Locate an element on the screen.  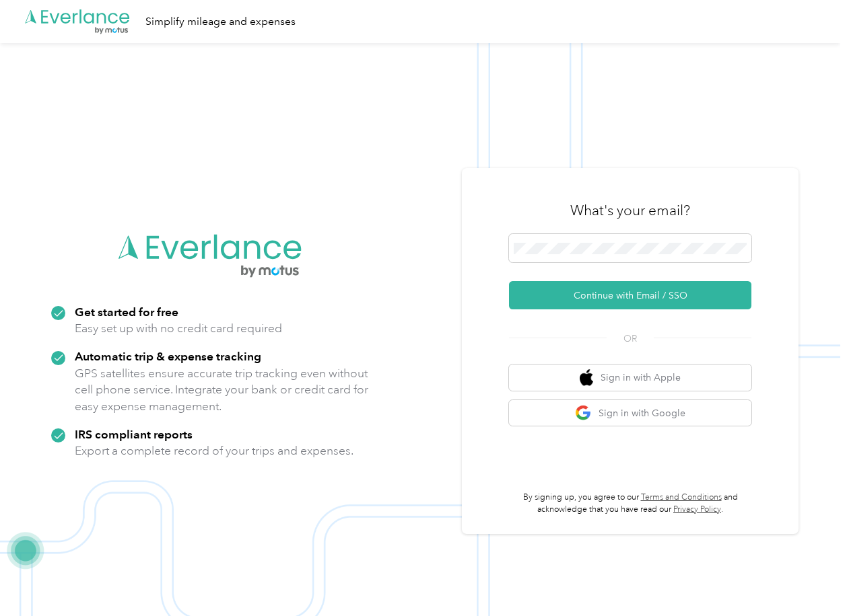
span: OR is located at coordinates (630, 339).